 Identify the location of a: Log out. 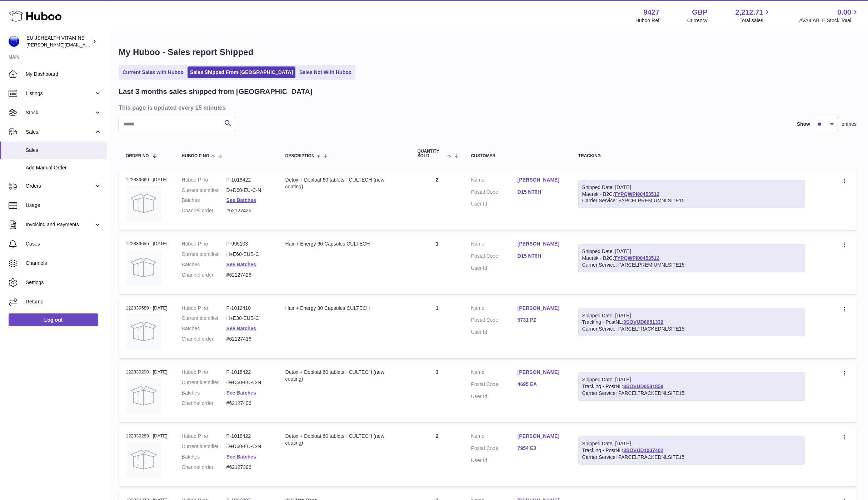
(53, 320).